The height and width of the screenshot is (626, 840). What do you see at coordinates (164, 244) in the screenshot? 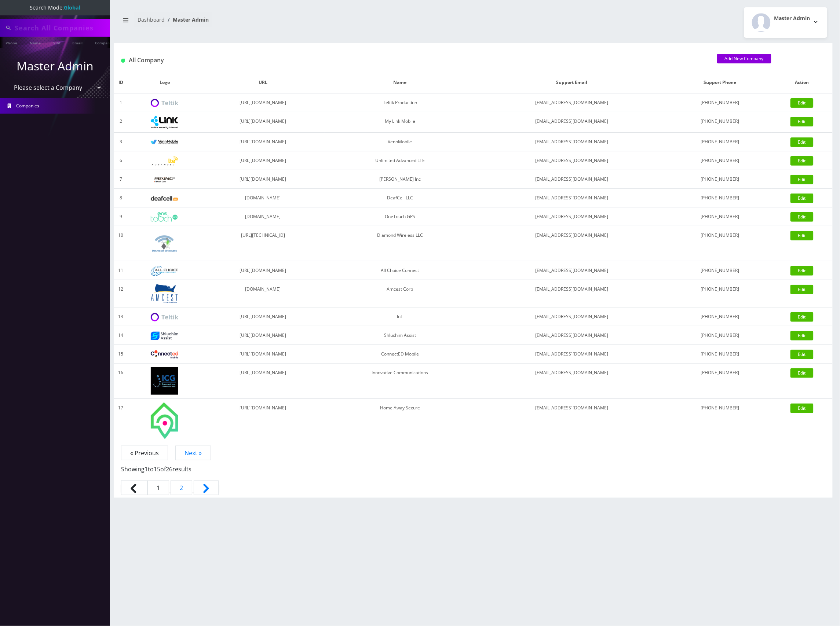
I see `img: Diamond Wireless LLC` at bounding box center [164, 244].